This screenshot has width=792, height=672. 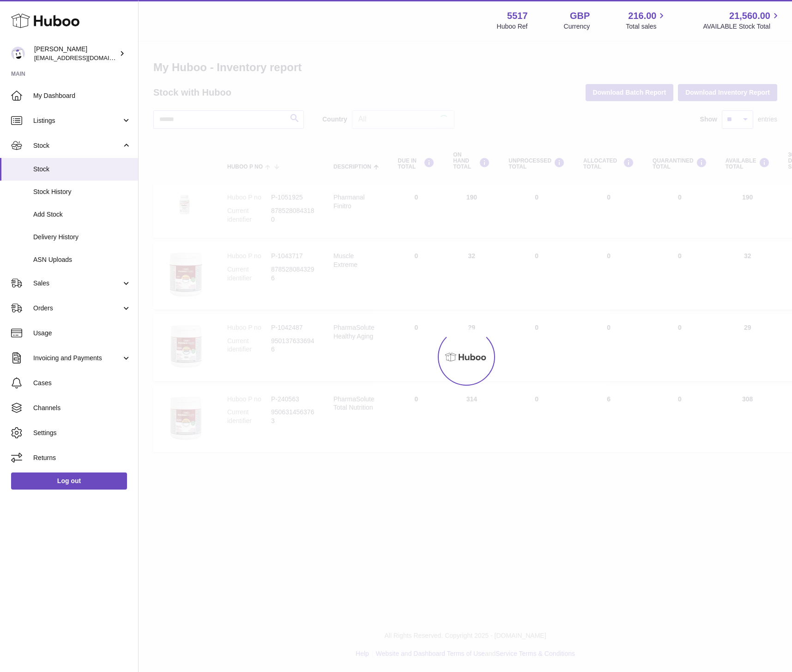 What do you see at coordinates (77, 120) in the screenshot?
I see `span: Listings` at bounding box center [77, 120].